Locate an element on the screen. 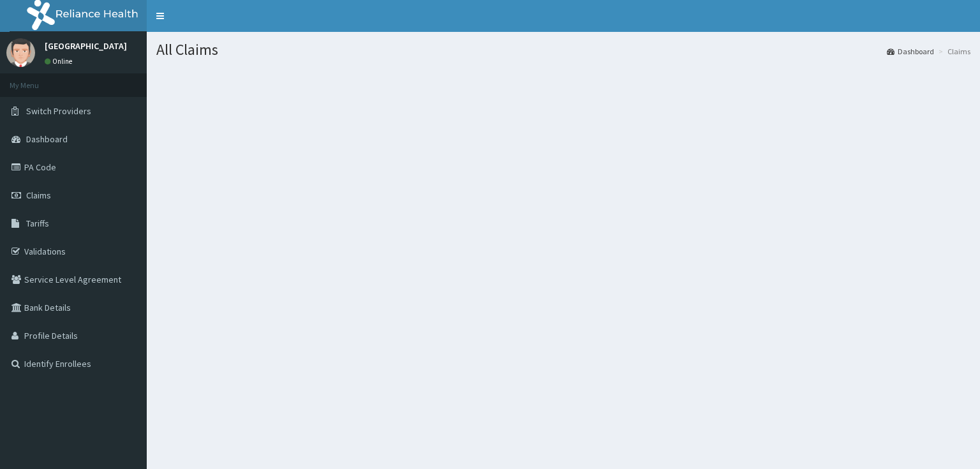 This screenshot has width=980, height=469. span: Claims is located at coordinates (39, 195).